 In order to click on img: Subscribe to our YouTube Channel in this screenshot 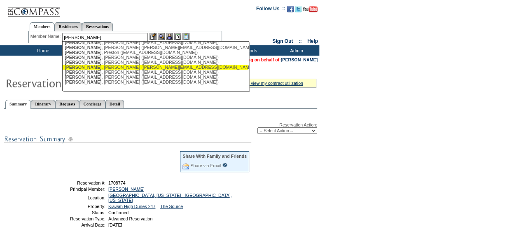, I will do `click(310, 9)`.